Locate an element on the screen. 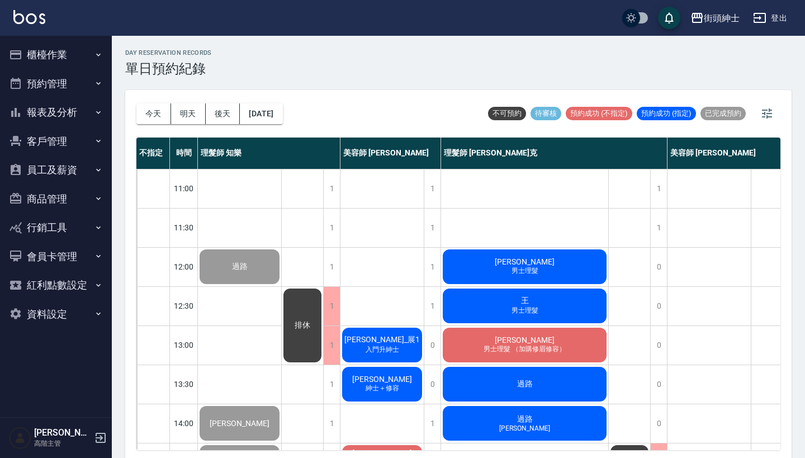 This screenshot has height=458, width=805. button: 街頭紳士 is located at coordinates (715, 18).